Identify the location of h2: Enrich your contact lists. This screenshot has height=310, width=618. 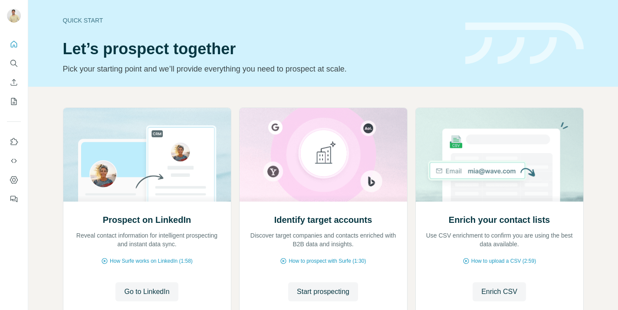
(499, 220).